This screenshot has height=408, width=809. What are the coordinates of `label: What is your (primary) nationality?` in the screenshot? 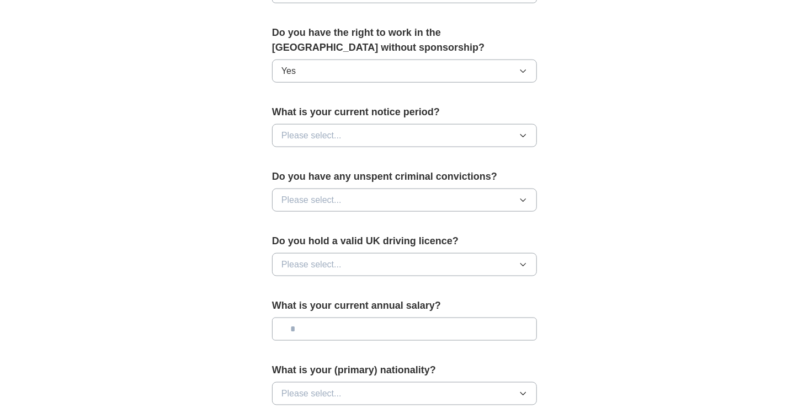 It's located at (404, 370).